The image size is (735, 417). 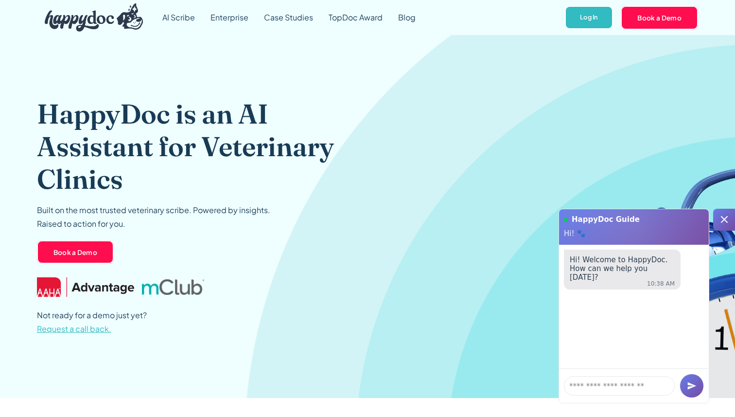 I want to click on a: home, so click(x=90, y=18).